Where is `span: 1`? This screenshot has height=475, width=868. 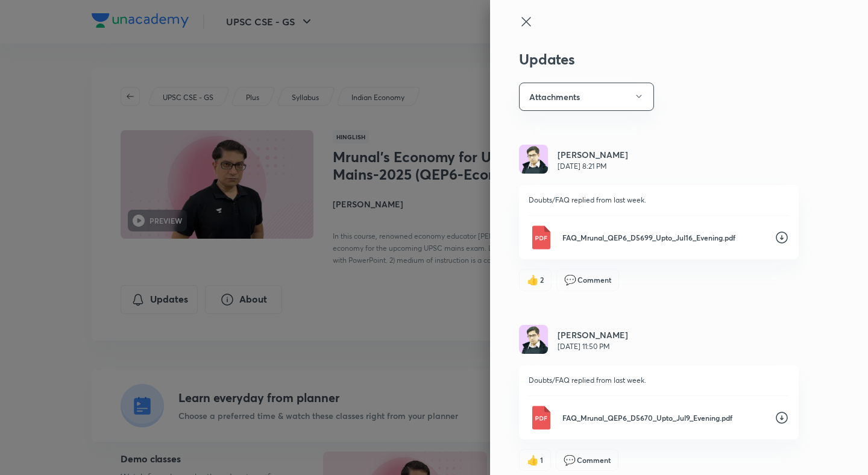 span: 1 is located at coordinates (541, 459).